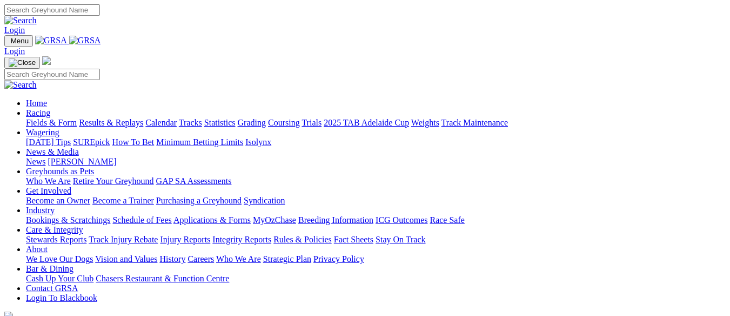 The height and width of the screenshot is (316, 730). I want to click on div: Greyhounds as Pets, so click(376, 181).